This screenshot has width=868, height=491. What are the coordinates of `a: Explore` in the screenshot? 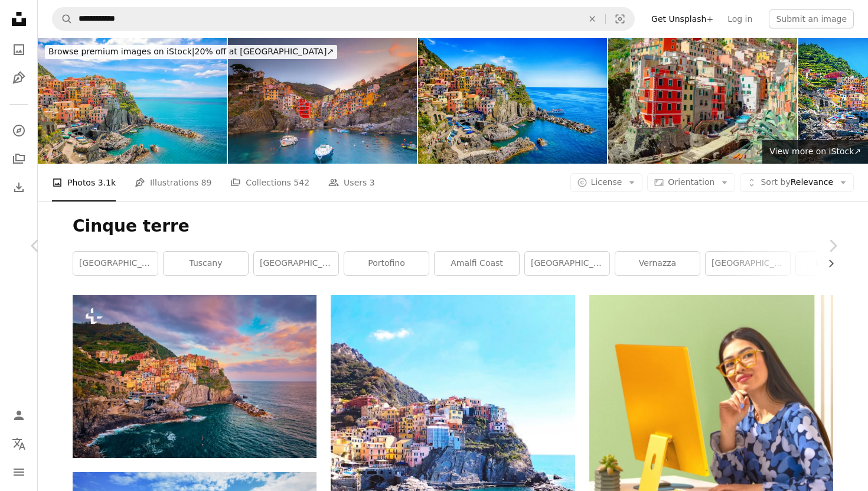 It's located at (19, 130).